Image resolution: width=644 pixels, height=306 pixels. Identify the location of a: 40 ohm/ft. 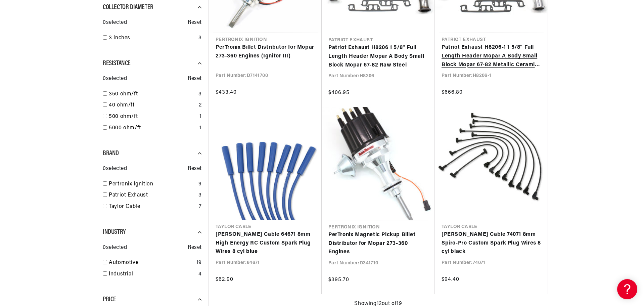
(153, 105).